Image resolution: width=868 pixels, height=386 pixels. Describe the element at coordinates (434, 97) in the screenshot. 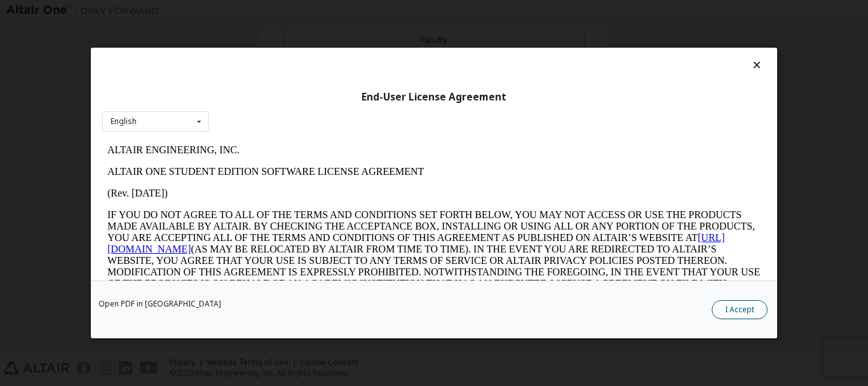

I see `div: End-User License Agreement` at that location.